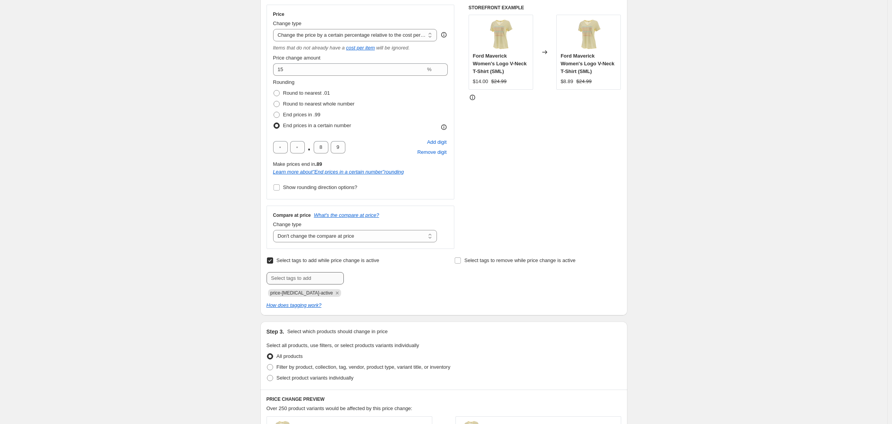 The height and width of the screenshot is (424, 892). What do you see at coordinates (294, 305) in the screenshot?
I see `a: How does tagging work?` at bounding box center [294, 305].